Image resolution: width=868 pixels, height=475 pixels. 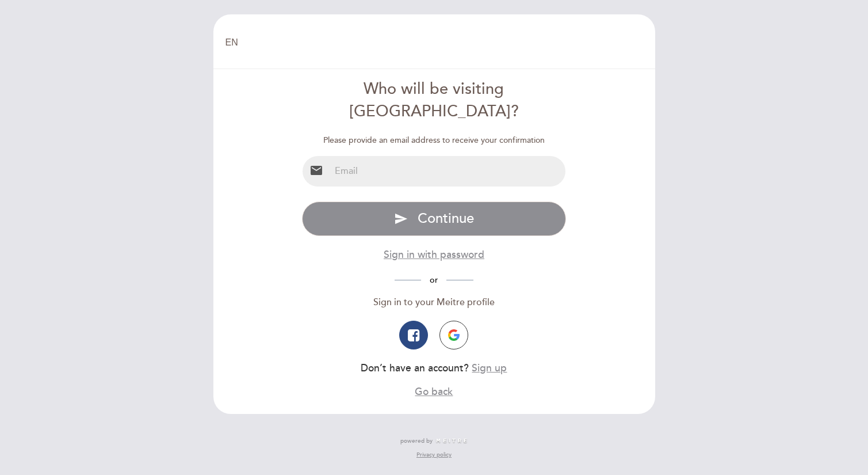 I want to click on button: send Continue, so click(x=433, y=219).